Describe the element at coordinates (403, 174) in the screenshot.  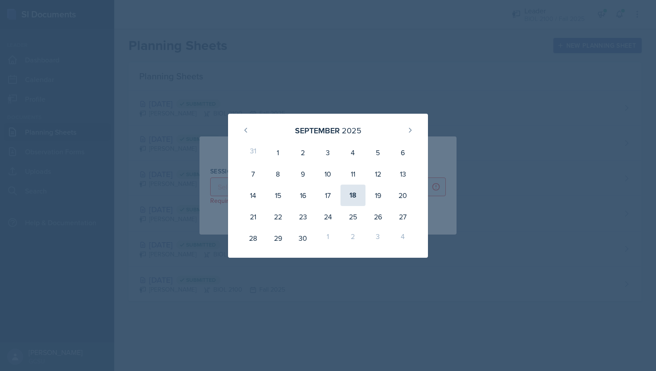
I see `div: 13` at that location.